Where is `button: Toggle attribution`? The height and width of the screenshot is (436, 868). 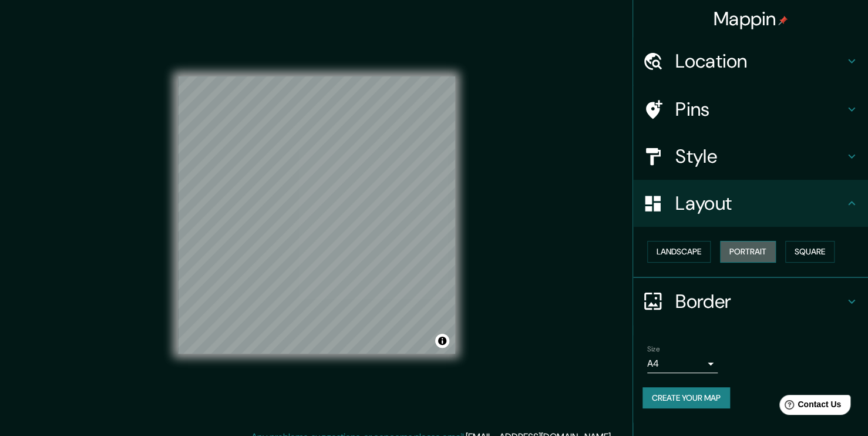 button: Toggle attribution is located at coordinates (443, 341).